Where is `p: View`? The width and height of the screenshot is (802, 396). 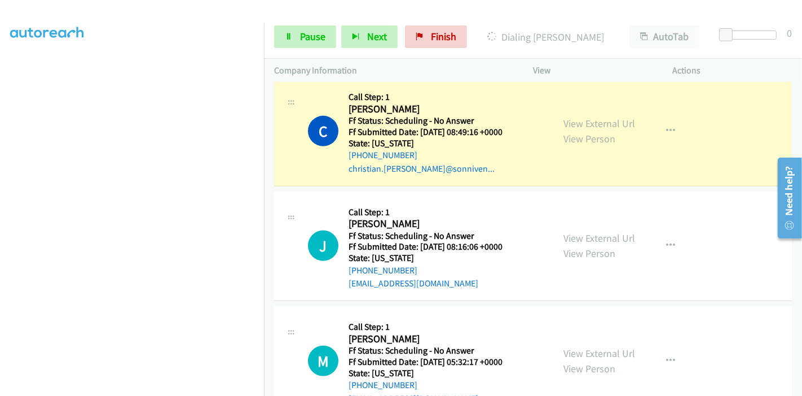 p: View is located at coordinates (593, 71).